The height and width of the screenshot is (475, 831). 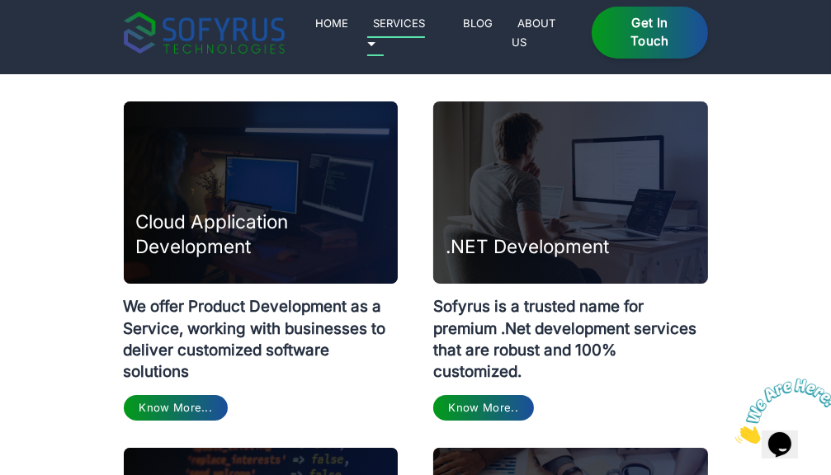 What do you see at coordinates (649, 33) in the screenshot?
I see `a: Get in Touch` at bounding box center [649, 33].